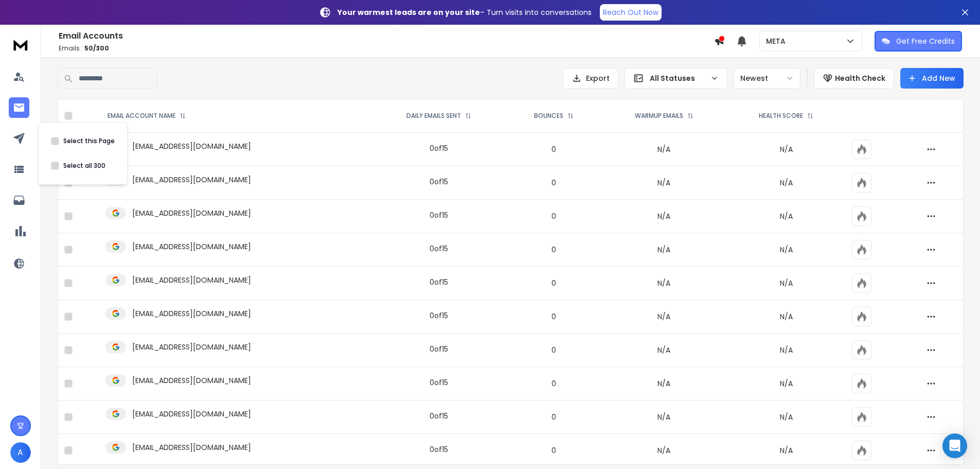 The image size is (980, 469). Describe the element at coordinates (147, 116) in the screenshot. I see `div: EMAIL ACCOUNT NAME` at that location.